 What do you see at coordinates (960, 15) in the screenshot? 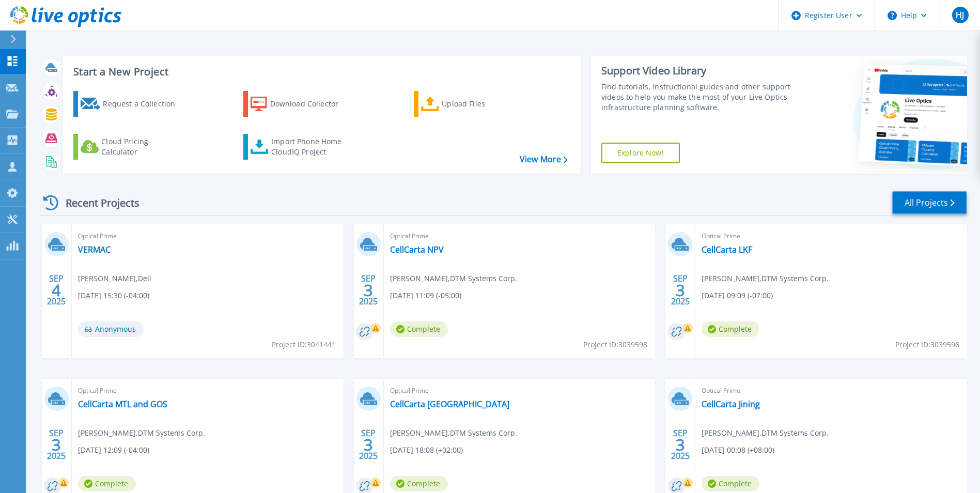
I see `span: HJ` at bounding box center [960, 15].